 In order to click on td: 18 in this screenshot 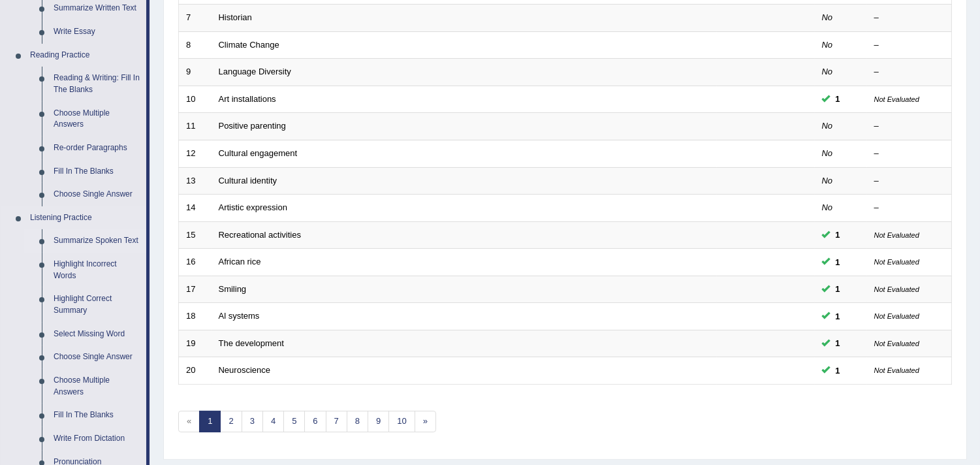, I will do `click(195, 316)`.